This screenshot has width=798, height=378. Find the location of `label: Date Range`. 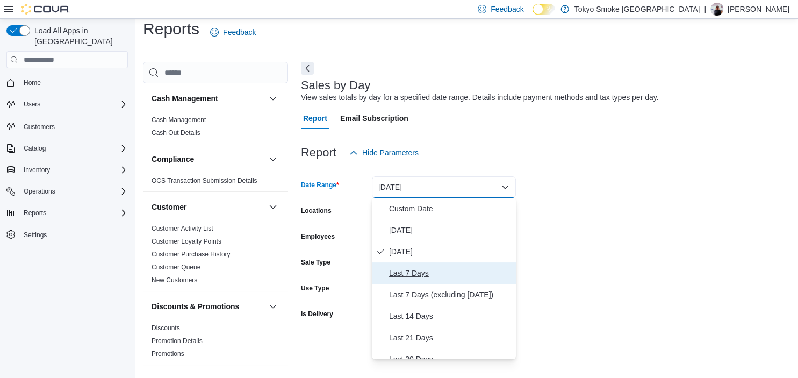

label: Date Range is located at coordinates (320, 185).